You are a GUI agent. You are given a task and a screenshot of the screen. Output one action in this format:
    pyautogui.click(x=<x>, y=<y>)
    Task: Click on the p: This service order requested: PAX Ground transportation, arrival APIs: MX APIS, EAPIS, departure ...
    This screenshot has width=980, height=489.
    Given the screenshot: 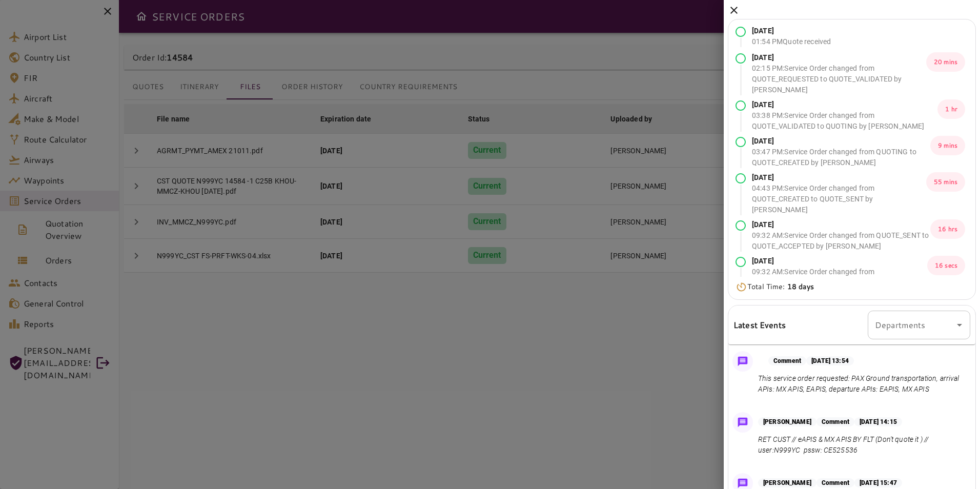 What is the action you would take?
    pyautogui.click(x=862, y=384)
    